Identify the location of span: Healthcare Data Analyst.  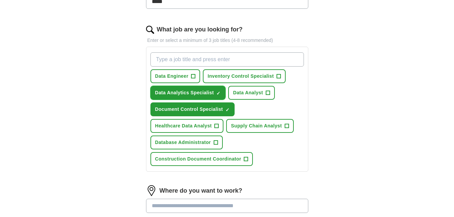
(184, 126).